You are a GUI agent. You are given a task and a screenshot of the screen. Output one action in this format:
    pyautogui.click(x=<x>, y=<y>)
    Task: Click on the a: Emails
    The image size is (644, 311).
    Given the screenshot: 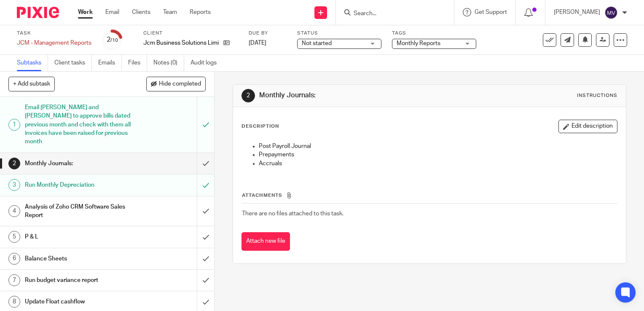 What is the action you would take?
    pyautogui.click(x=110, y=63)
    